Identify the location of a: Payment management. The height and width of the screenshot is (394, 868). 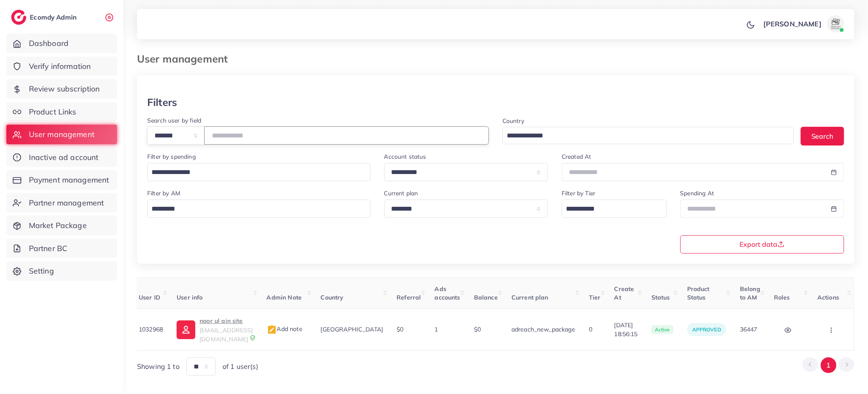
(62, 180).